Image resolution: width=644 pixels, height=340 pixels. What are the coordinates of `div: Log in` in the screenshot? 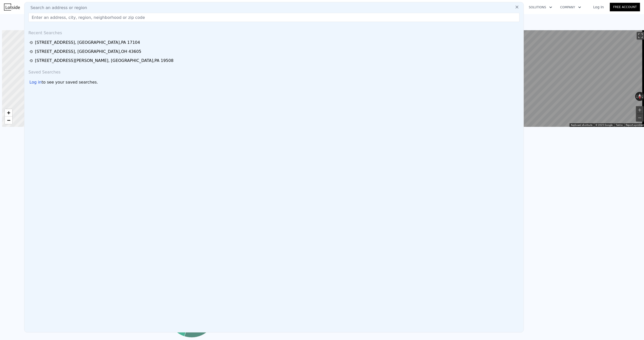 It's located at (35, 82).